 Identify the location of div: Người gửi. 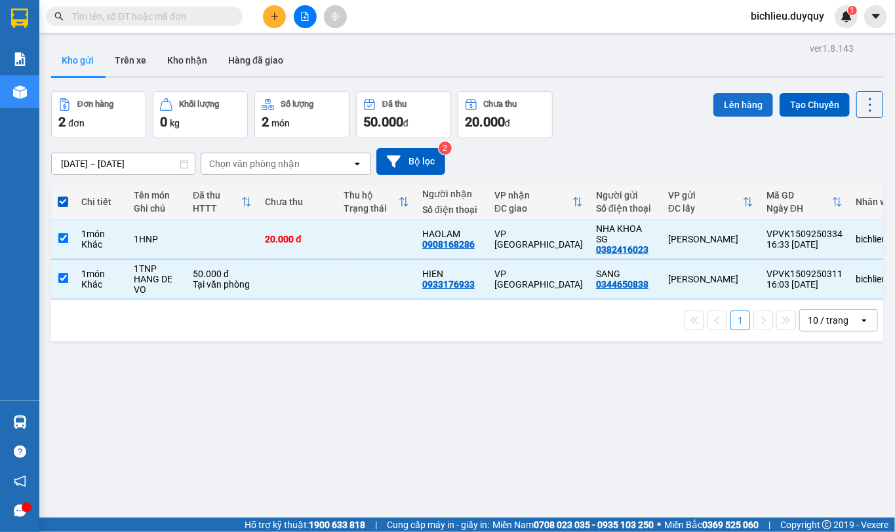
(626, 195).